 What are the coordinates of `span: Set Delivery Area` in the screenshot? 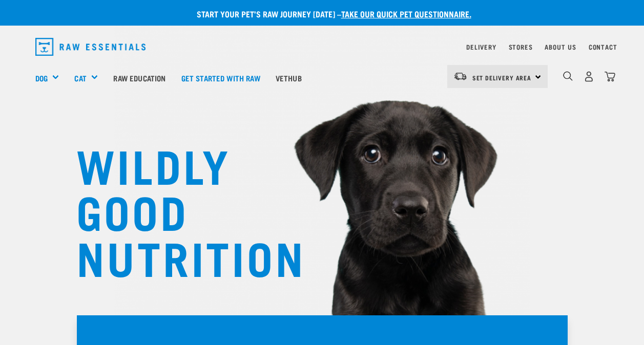 It's located at (502, 77).